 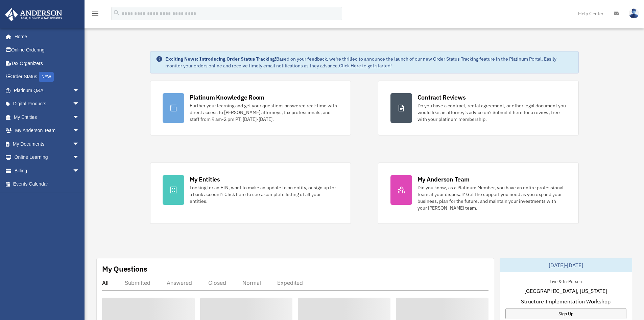 I want to click on img: Anderson Advisors Platinum Portal, so click(x=33, y=14).